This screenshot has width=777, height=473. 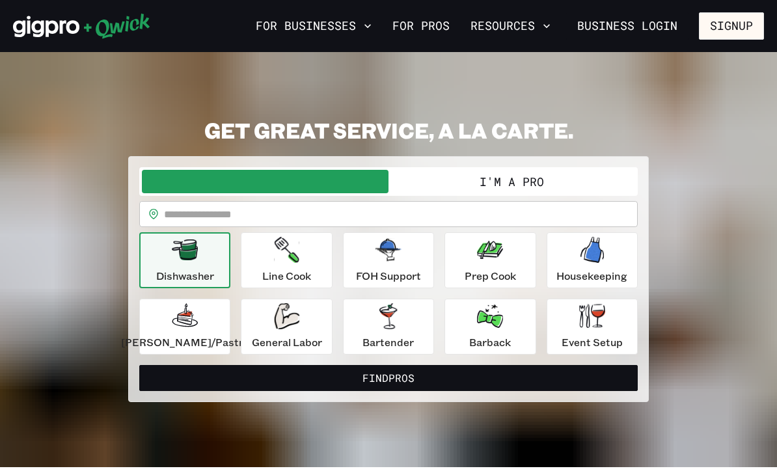 What do you see at coordinates (286, 260) in the screenshot?
I see `button: Line Cook` at bounding box center [286, 260].